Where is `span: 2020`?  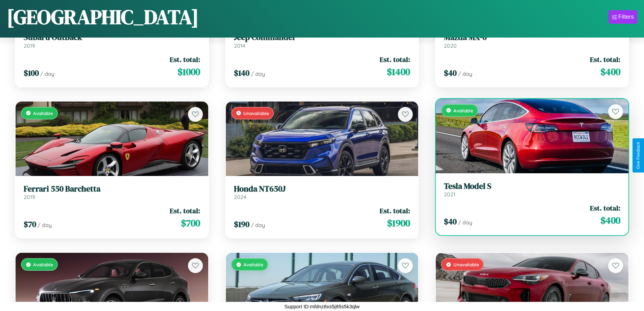 span: 2020 is located at coordinates (450, 46).